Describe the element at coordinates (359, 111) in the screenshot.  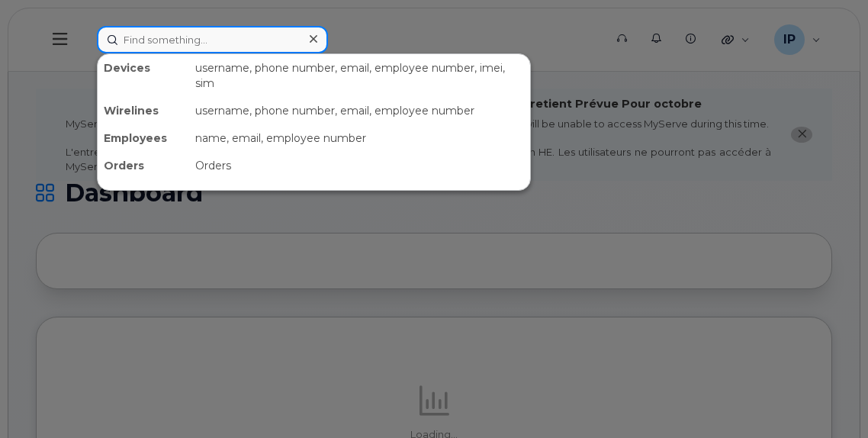
I see `div: username, phone number, email, employee number` at that location.